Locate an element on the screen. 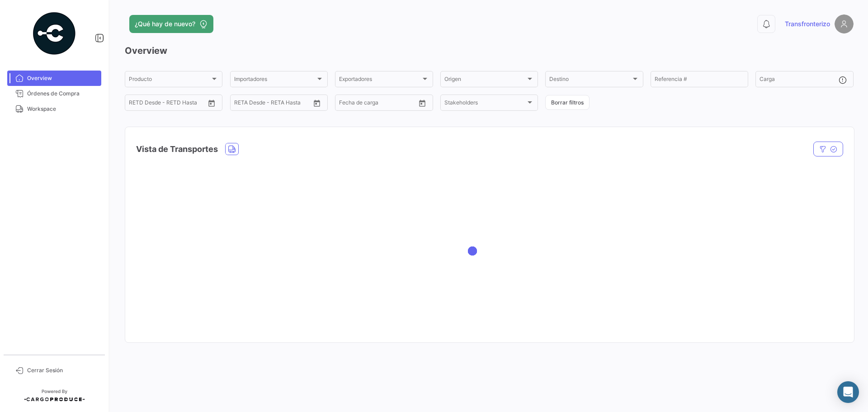 This screenshot has height=412, width=868. h3: Overview is located at coordinates (489, 51).